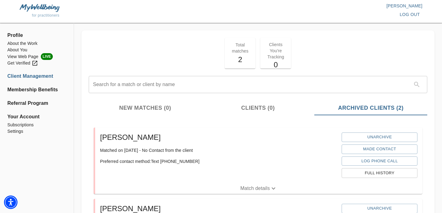 The image size is (442, 213). What do you see at coordinates (37, 90) in the screenshot?
I see `a: Membership Benefits` at bounding box center [37, 90].